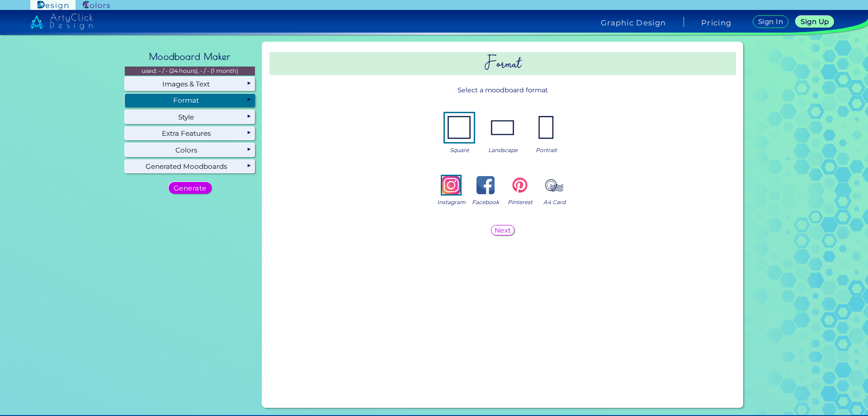  I want to click on h4: Pricing, so click(716, 22).